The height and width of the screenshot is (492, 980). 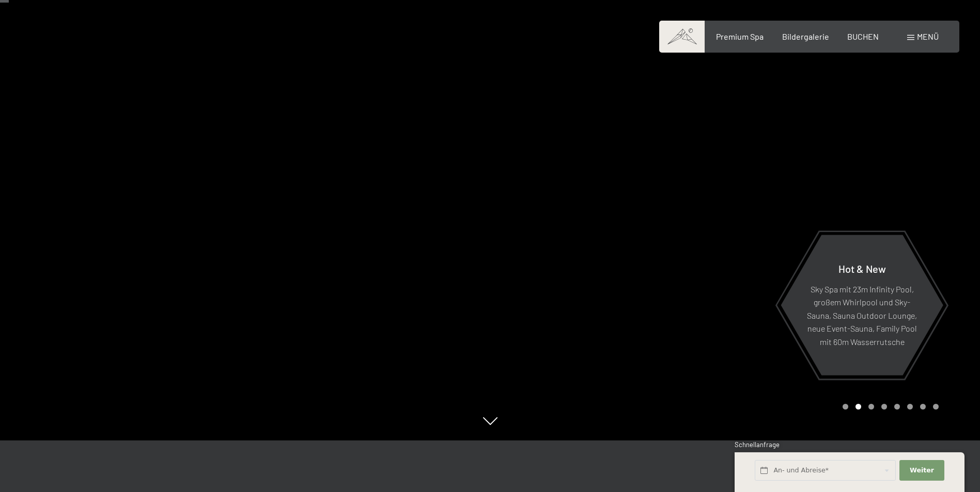 I want to click on div: Carousel Page 6, so click(x=910, y=406).